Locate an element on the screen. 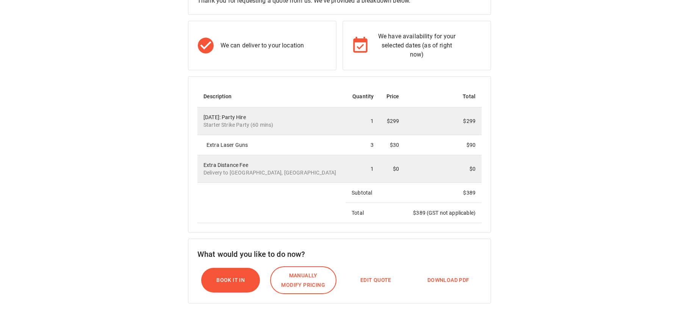 The width and height of the screenshot is (679, 335). span: Edit Quote is located at coordinates (376, 280).